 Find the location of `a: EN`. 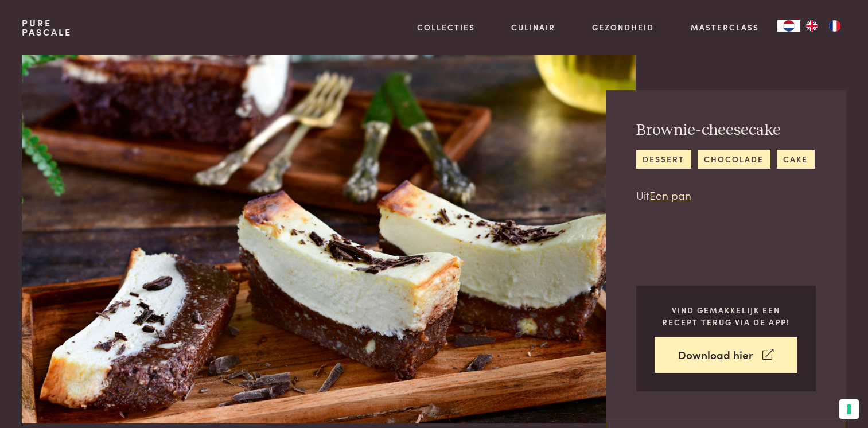

a: EN is located at coordinates (812, 26).